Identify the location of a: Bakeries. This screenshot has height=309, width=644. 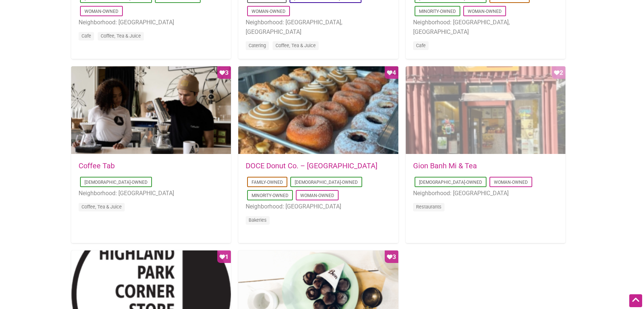
(258, 220).